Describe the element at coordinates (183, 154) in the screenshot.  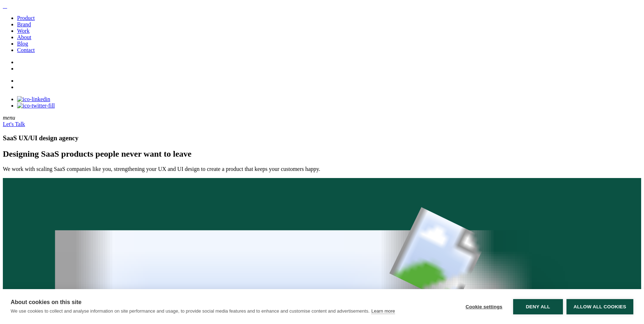
I see `span: leave` at that location.